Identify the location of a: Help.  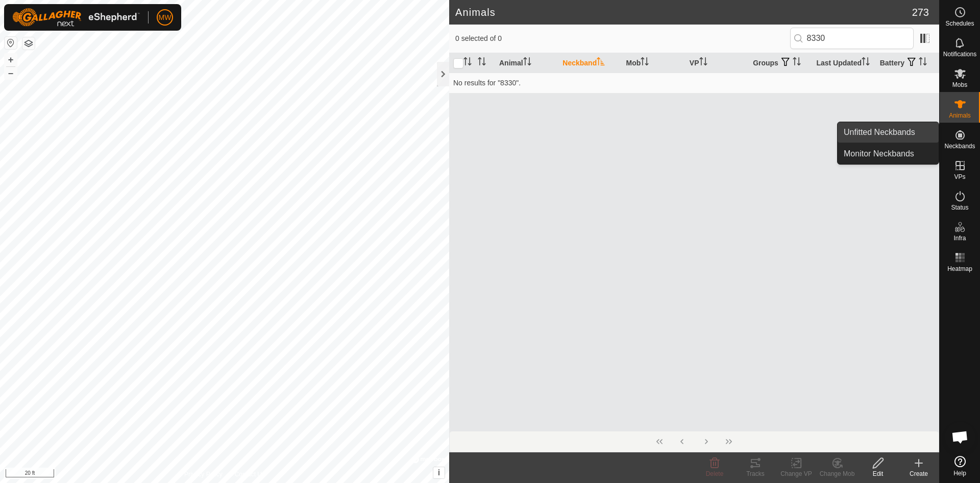
(960, 466).